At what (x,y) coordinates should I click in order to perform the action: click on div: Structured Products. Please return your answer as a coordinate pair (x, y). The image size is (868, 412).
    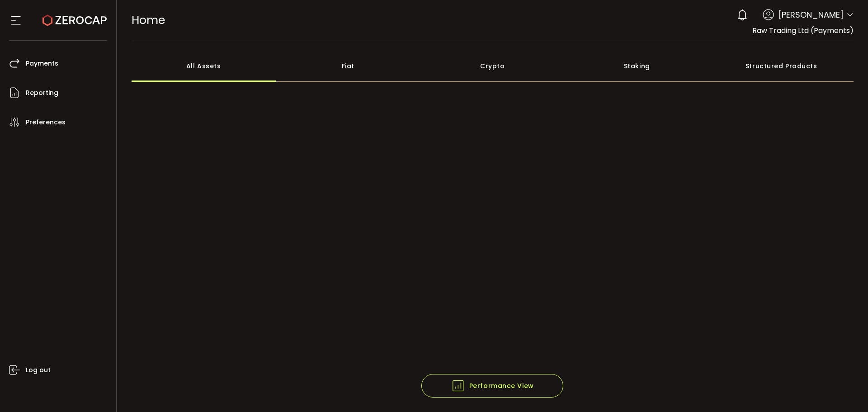
    Looking at the image, I should click on (782, 66).